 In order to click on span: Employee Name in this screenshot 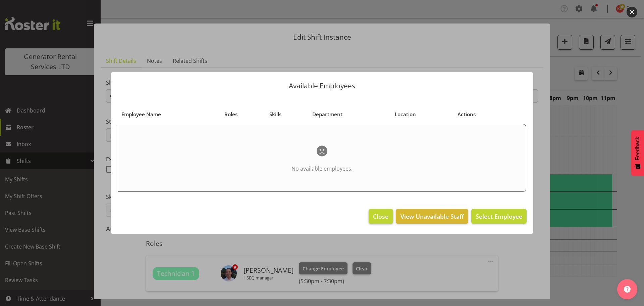, I will do `click(141, 114)`.